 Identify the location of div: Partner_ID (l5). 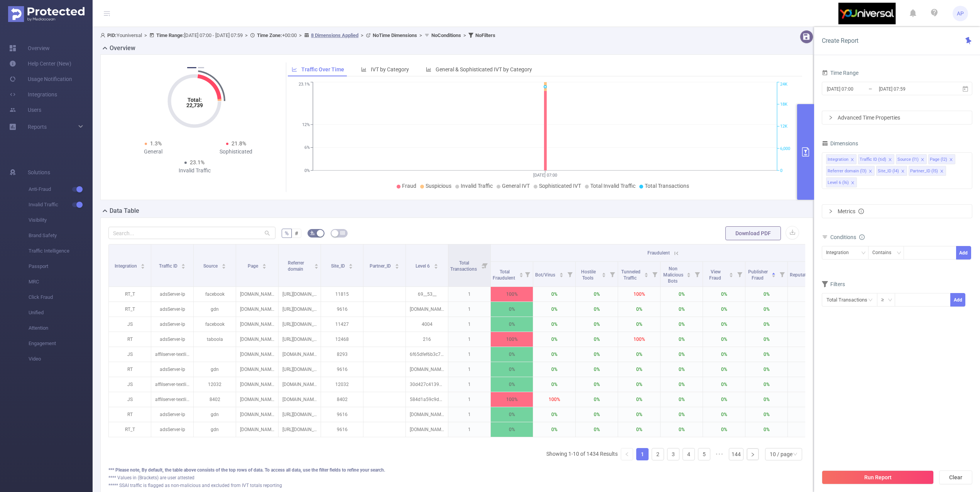
(924, 171).